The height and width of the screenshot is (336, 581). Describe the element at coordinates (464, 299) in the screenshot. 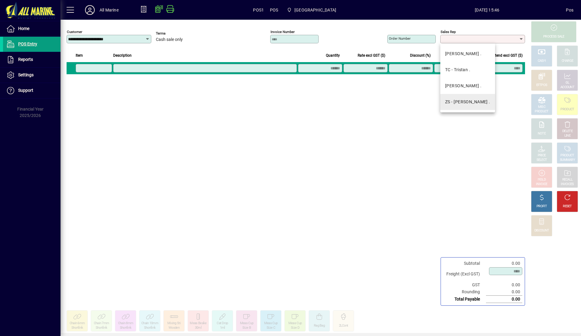

I see `td: Total Payable` at that location.